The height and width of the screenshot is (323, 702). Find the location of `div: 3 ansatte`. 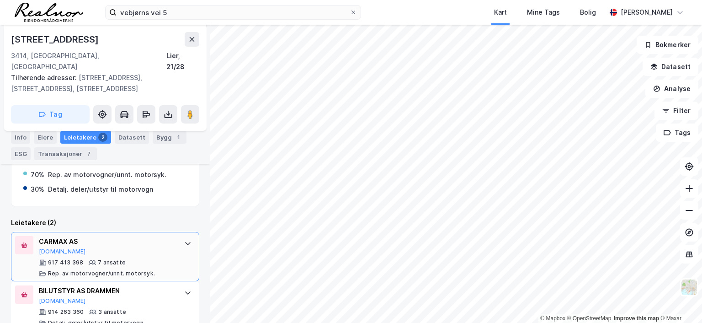

div: 3 ansatte is located at coordinates (112, 312).